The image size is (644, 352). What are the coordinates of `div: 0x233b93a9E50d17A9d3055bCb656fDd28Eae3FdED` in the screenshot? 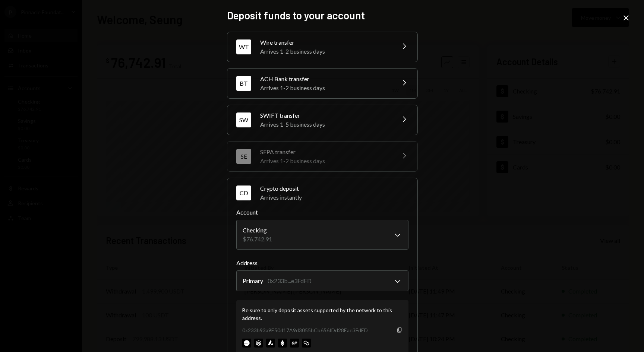 It's located at (305, 330).